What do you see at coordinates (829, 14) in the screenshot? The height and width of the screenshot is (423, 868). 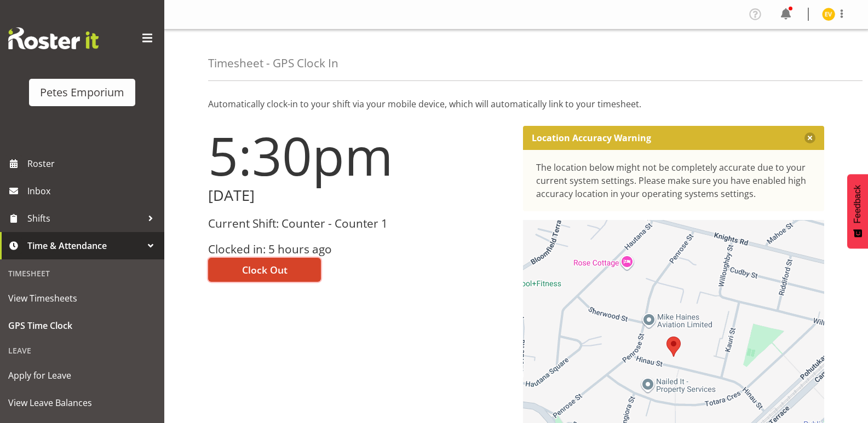 I see `img: eva-vailini10223.jpg` at bounding box center [829, 14].